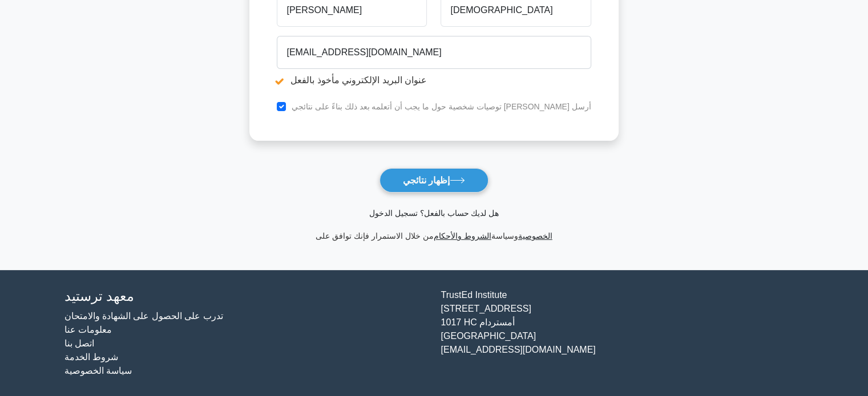 Image resolution: width=868 pixels, height=396 pixels. I want to click on font: 1017 HC أمستردام, so click(478, 322).